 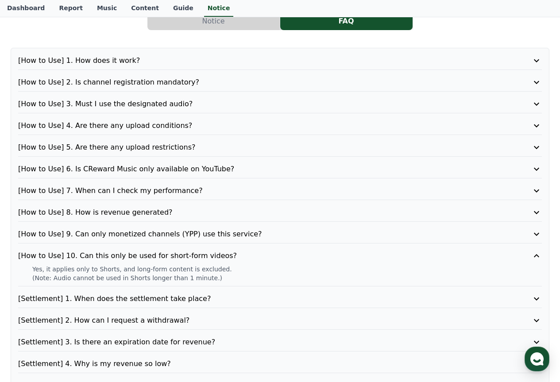 What do you see at coordinates (280, 342) in the screenshot?
I see `button: [Settlement] 3. Is there an expiration date for revenue?` at bounding box center [280, 342].